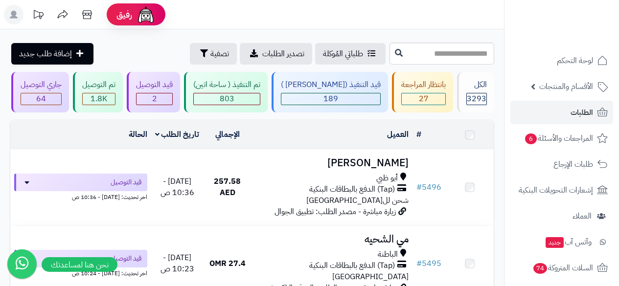  I want to click on a: وآتس آبجديد, so click(561, 242).